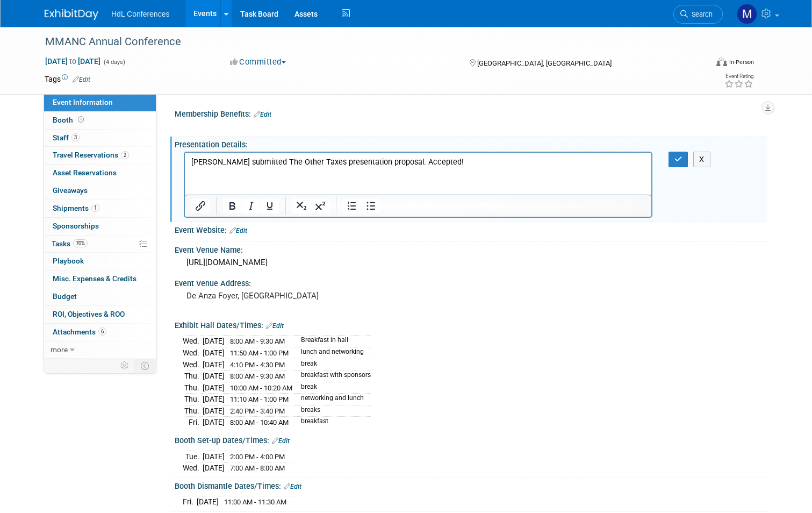 The width and height of the screenshot is (812, 513). Describe the element at coordinates (200, 206) in the screenshot. I see `button: Insert/edit link` at that location.